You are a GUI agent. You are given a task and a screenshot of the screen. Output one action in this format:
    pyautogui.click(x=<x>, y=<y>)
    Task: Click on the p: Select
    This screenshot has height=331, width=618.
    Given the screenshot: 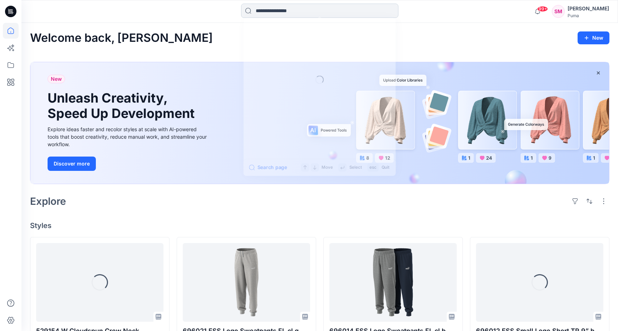 What is the action you would take?
    pyautogui.click(x=355, y=168)
    